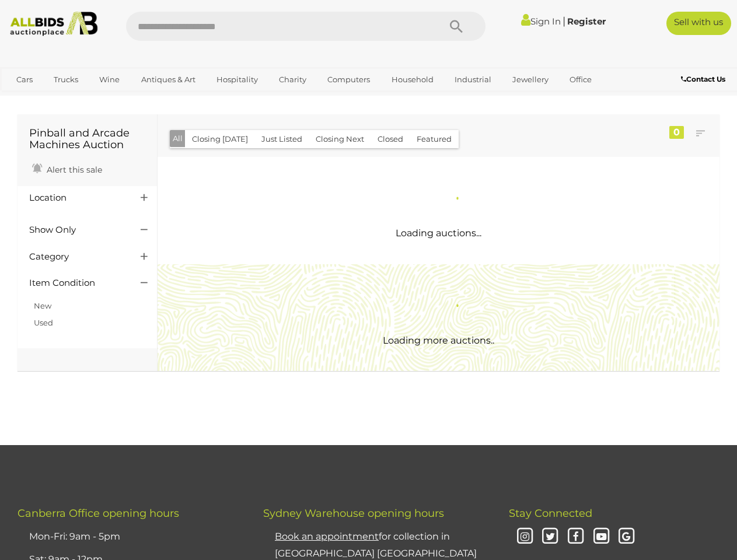  What do you see at coordinates (472, 79) in the screenshot?
I see `a: Industrial` at bounding box center [472, 79].